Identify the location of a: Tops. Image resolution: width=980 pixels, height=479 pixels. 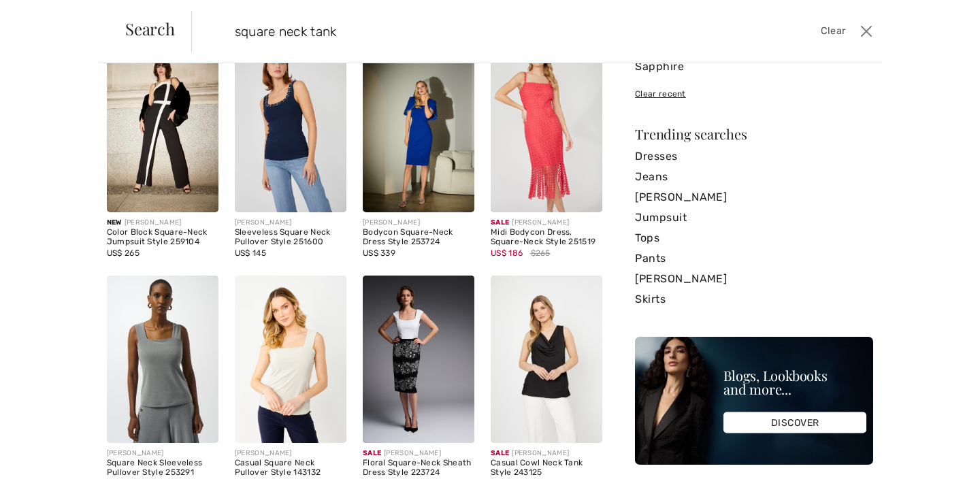
(754, 238).